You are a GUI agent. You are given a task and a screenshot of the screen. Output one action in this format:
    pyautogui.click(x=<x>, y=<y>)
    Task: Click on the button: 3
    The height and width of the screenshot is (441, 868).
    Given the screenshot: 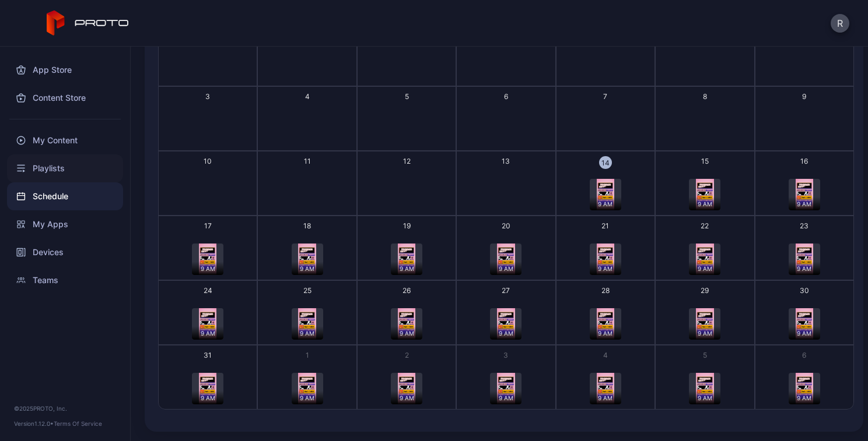 What is the action you would take?
    pyautogui.click(x=207, y=118)
    